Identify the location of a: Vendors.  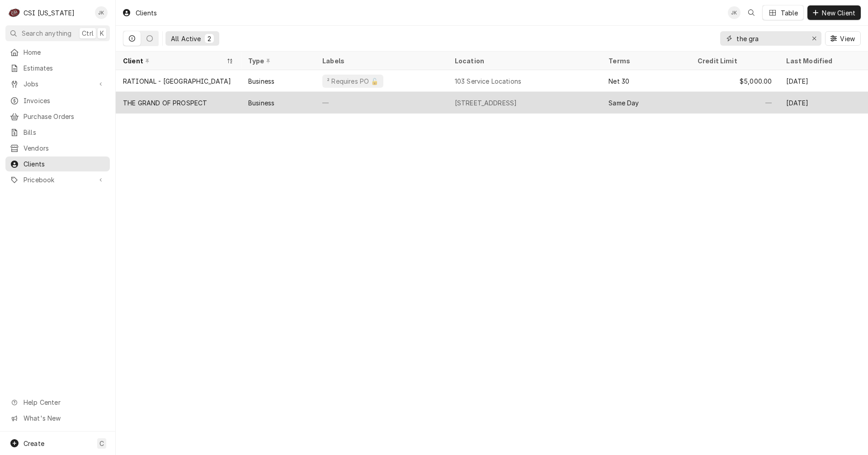
(57, 148).